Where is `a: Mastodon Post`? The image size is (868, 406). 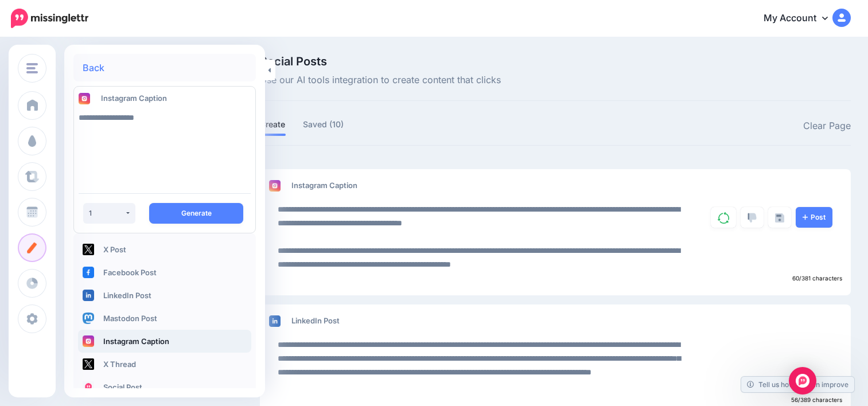 a: Mastodon Post is located at coordinates (165, 318).